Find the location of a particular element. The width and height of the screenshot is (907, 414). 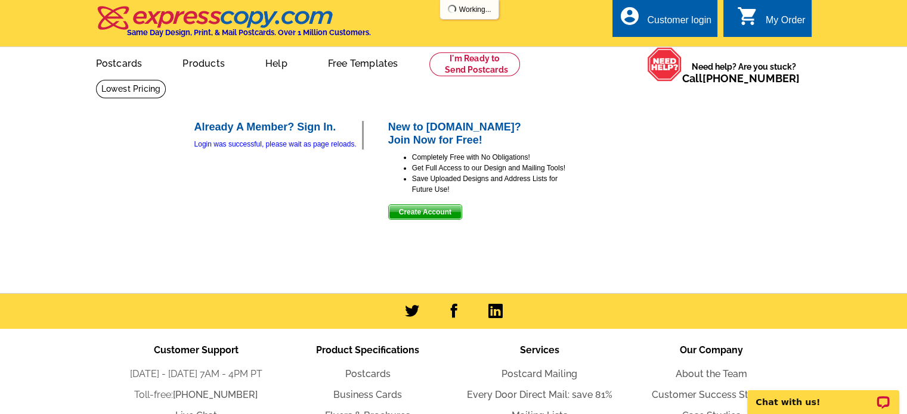

i: shopping_cart is located at coordinates (748, 16).